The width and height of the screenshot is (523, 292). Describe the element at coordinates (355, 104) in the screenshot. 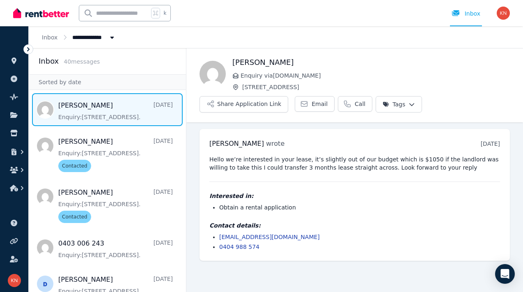

I see `a: Call` at that location.